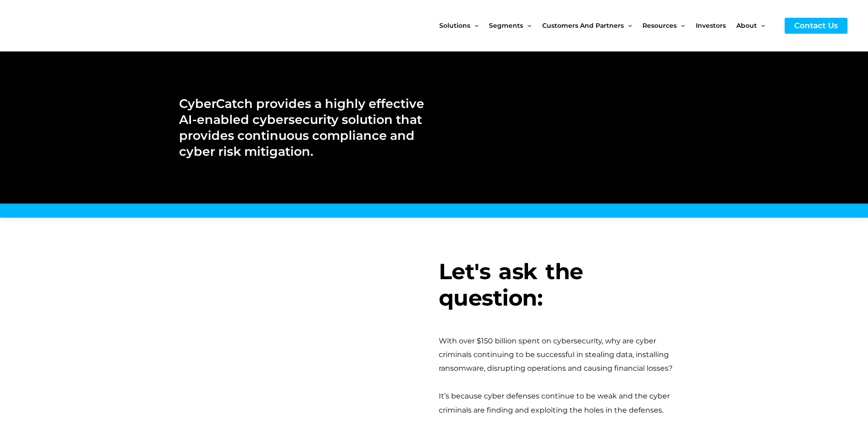 The image size is (868, 434). I want to click on span: Solutions, so click(455, 26).